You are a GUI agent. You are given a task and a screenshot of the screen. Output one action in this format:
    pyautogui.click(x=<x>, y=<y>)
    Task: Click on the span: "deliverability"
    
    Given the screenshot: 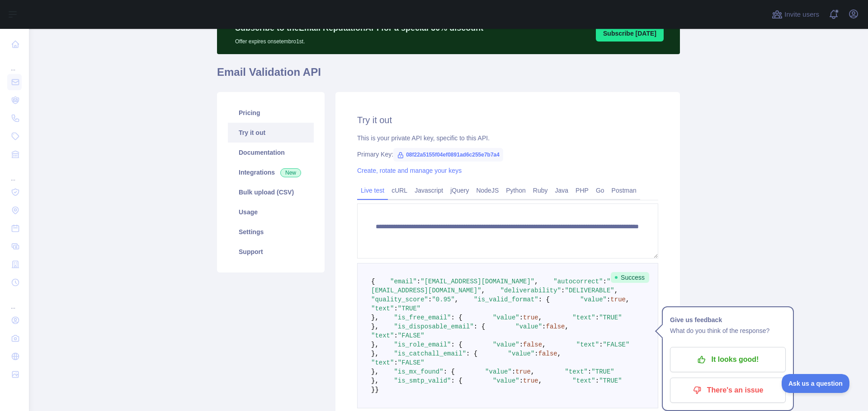 What is the action you would take?
    pyautogui.click(x=531, y=291)
    